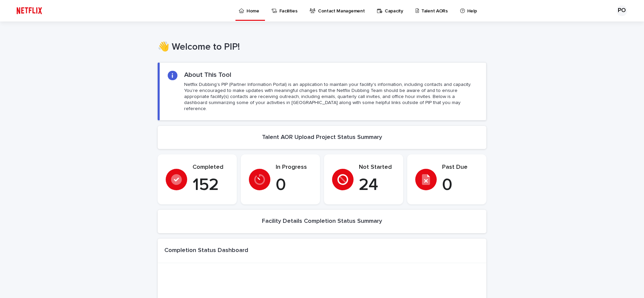  Describe the element at coordinates (211, 167) in the screenshot. I see `p: Completed` at that location.